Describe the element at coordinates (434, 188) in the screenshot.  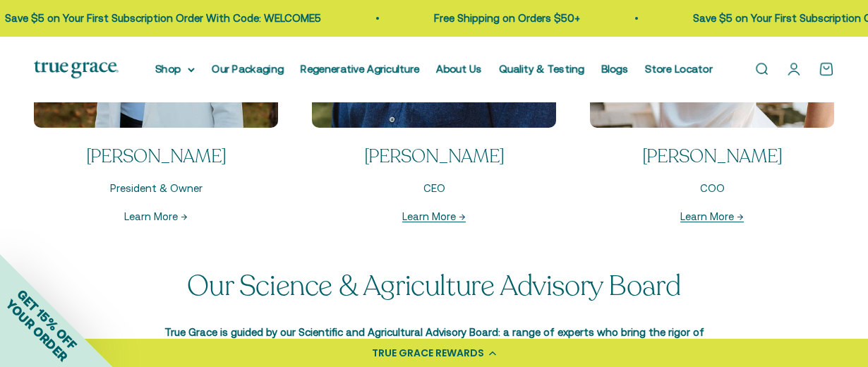
I see `p: CEO` at that location.